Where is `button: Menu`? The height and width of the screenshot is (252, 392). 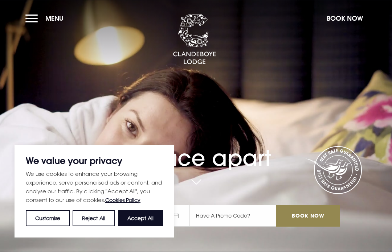
button: Menu is located at coordinates (46, 18).